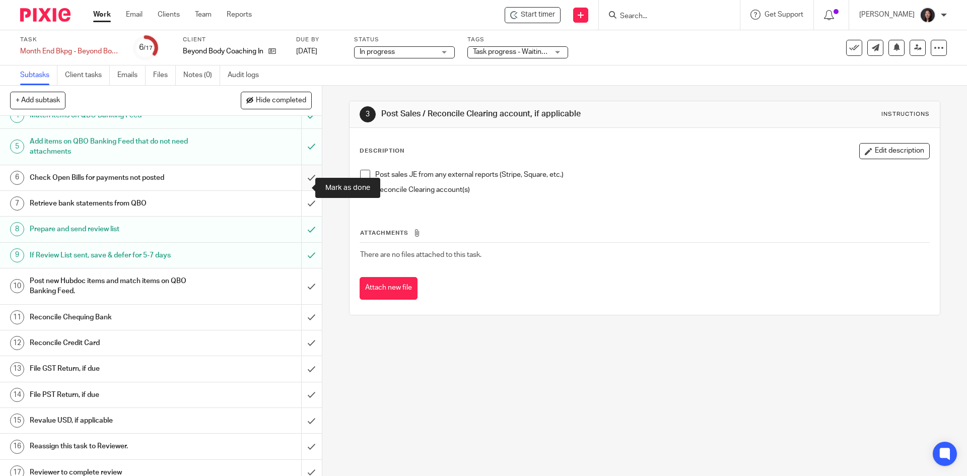  Describe the element at coordinates (117, 178) in the screenshot. I see `h1: Check Open Bills for payments not posted` at that location.